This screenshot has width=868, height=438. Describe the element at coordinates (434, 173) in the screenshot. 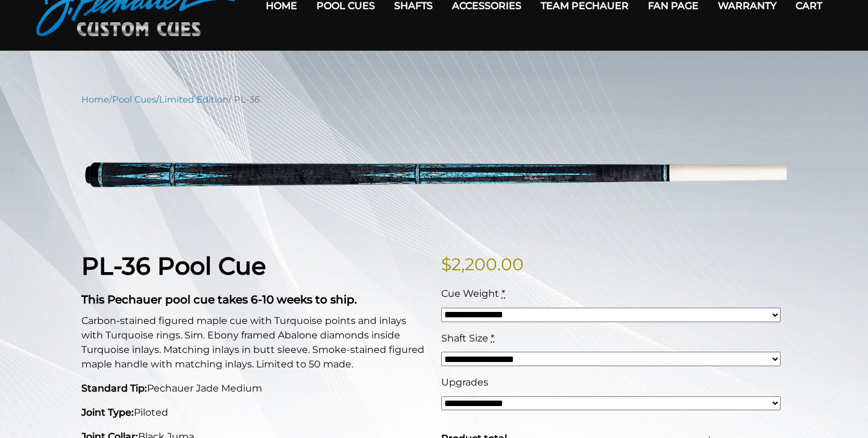

I see `img: pl-36.png` at that location.